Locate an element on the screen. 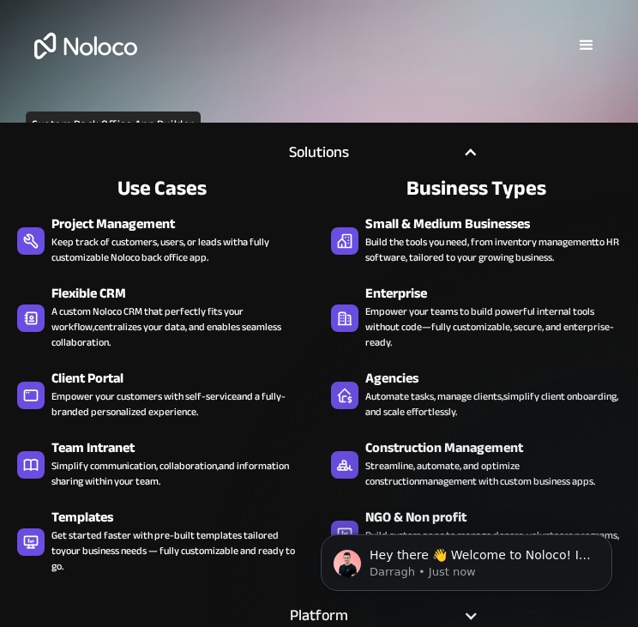 The width and height of the screenshot is (638, 627). div: Enterprise is located at coordinates (396, 293).